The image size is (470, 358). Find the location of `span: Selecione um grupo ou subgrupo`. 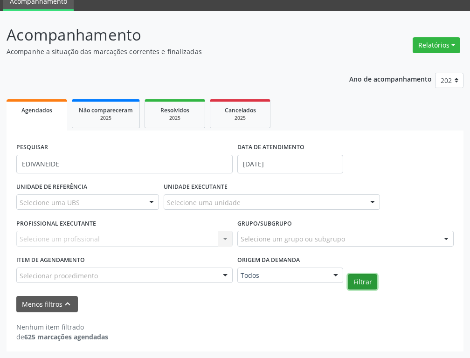

span: Selecione um grupo ou subgrupo is located at coordinates (293, 239).